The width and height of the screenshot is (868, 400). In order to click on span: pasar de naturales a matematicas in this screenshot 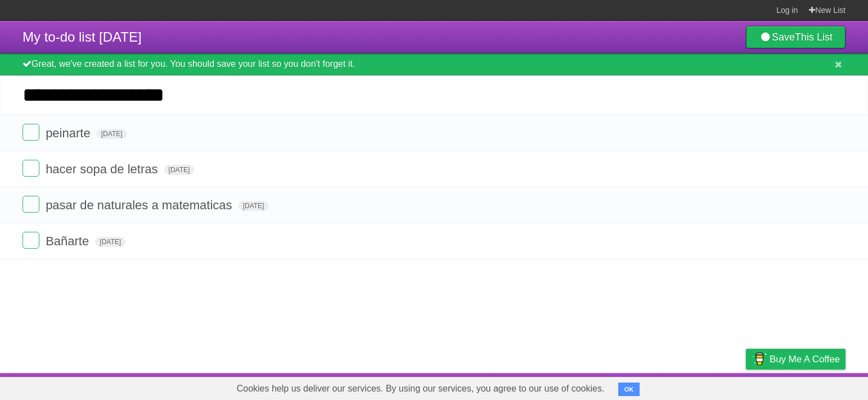, I will do `click(140, 205)`.